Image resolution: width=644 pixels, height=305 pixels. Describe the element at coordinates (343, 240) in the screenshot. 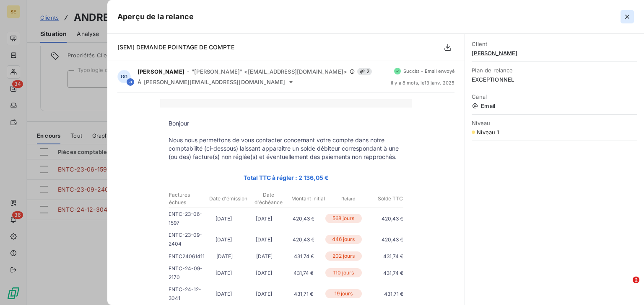

I see `p: 446 jours` at that location.